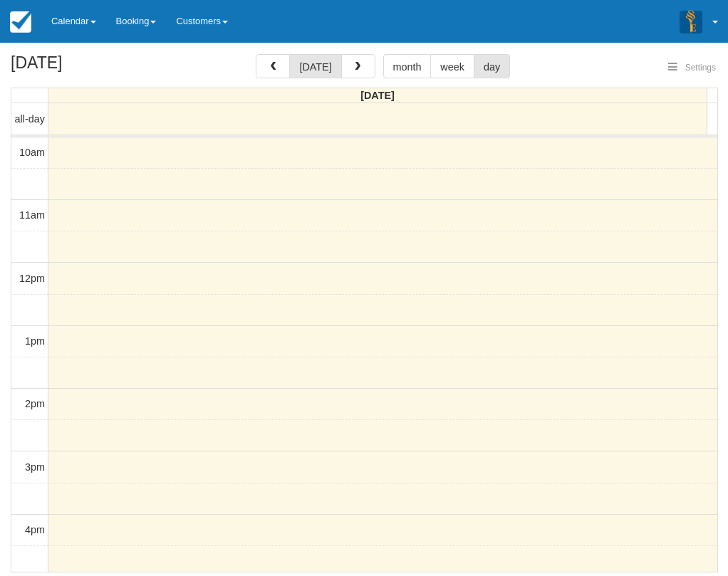 Image resolution: width=728 pixels, height=576 pixels. What do you see at coordinates (32, 215) in the screenshot?
I see `span: 11am` at bounding box center [32, 215].